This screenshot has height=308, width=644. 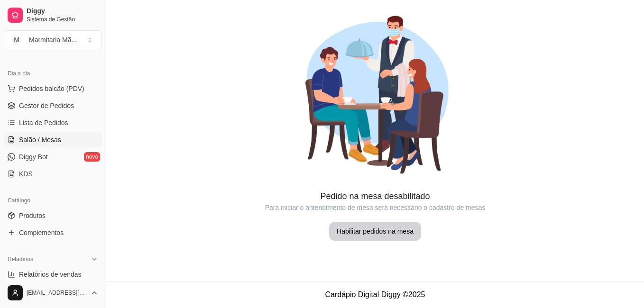 What do you see at coordinates (53, 232) in the screenshot?
I see `a: Complementos` at bounding box center [53, 232].